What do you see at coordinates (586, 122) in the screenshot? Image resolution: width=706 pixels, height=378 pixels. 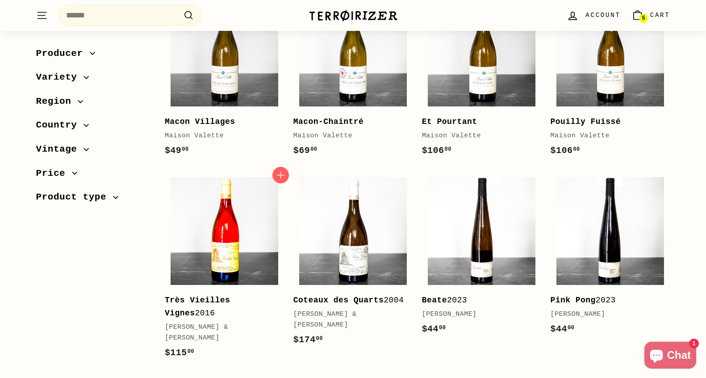 I see `b: Pouilly Fuissé` at bounding box center [586, 122].